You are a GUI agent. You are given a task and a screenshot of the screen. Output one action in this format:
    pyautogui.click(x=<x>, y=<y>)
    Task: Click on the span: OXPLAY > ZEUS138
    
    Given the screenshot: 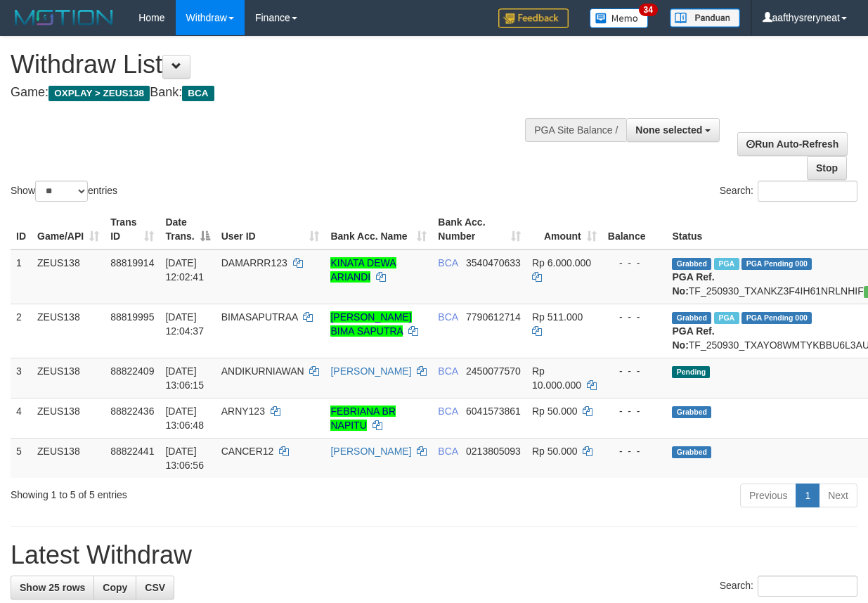 What is the action you would take?
    pyautogui.click(x=99, y=93)
    